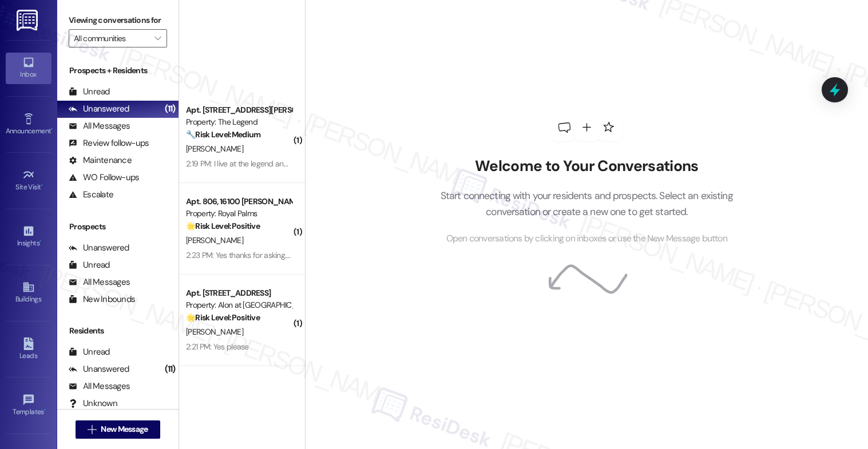 Image resolution: width=868 pixels, height=449 pixels. Describe the element at coordinates (118, 226) in the screenshot. I see `div: Prospects` at that location.